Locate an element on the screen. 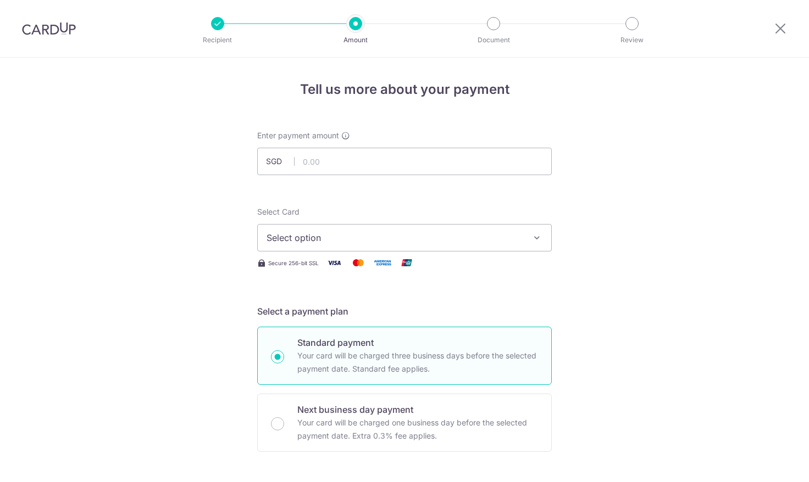 The width and height of the screenshot is (809, 482). span: Enter payment amount is located at coordinates (298, 136).